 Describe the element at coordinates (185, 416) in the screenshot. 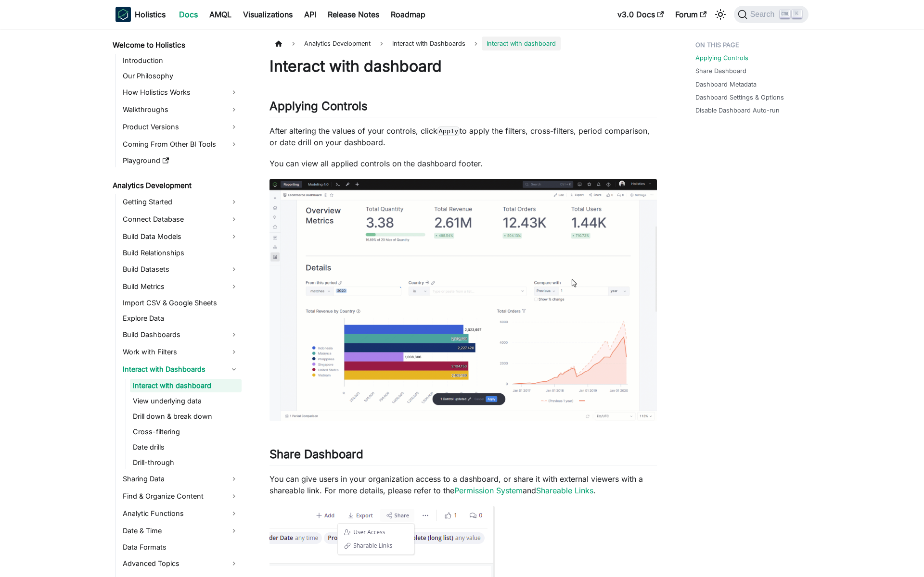

I see `a: Drill down & break down` at that location.